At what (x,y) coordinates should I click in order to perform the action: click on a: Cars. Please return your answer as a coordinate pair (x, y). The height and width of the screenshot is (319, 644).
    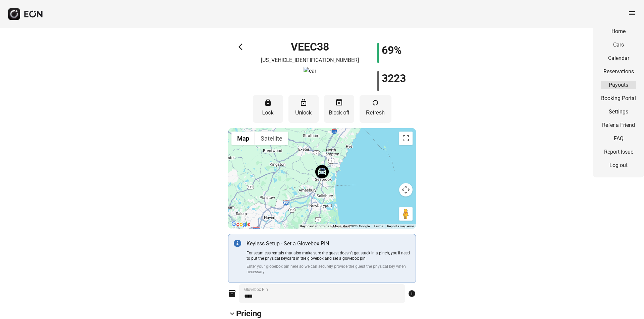
    Looking at the image, I should click on (618, 45).